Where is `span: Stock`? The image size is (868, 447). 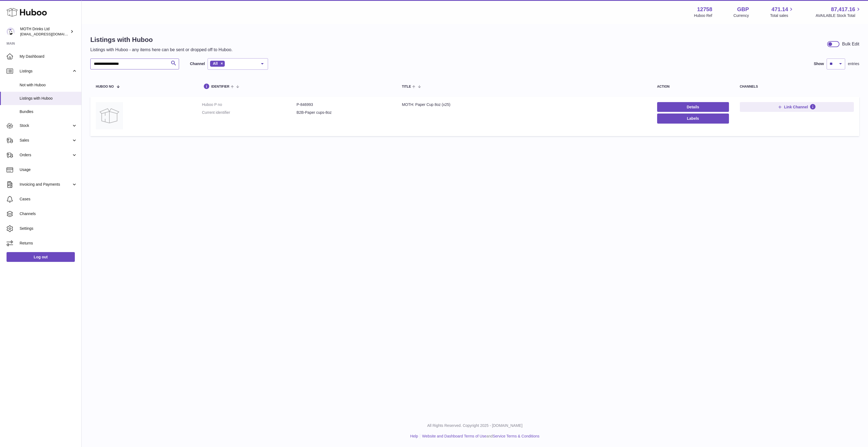 span: Stock is located at coordinates (46, 125).